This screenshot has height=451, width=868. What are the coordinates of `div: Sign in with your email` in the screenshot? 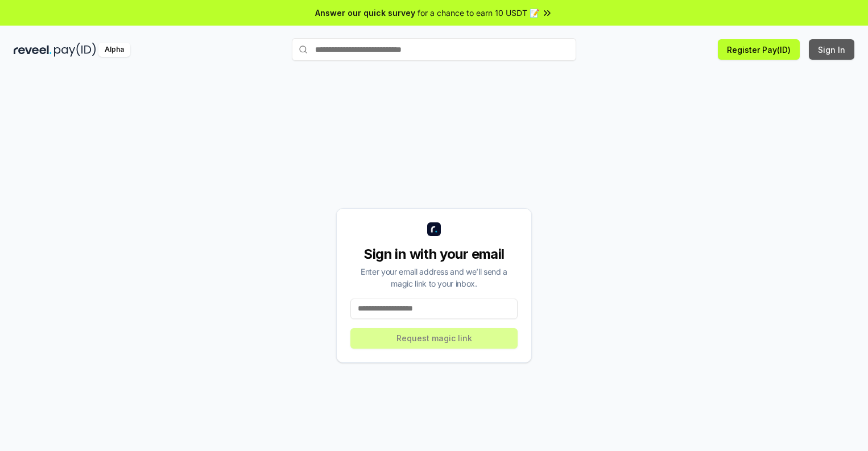 It's located at (434, 254).